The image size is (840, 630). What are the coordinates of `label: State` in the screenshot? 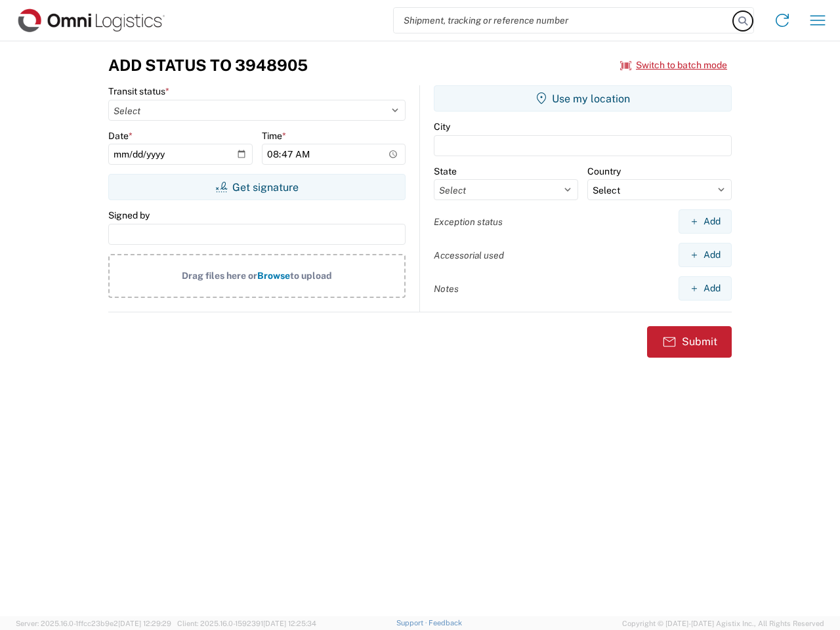 It's located at (445, 172).